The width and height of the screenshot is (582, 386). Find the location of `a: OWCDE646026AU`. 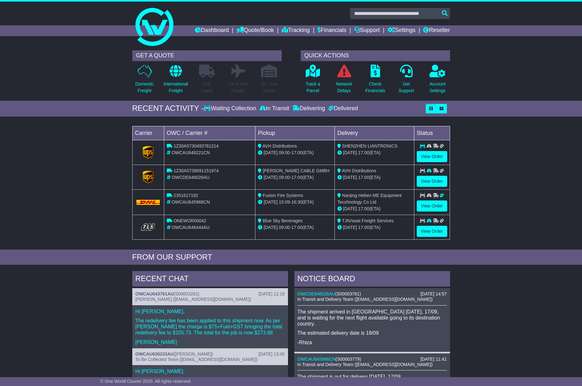

a: OWCDE646026AU is located at coordinates (316, 294).